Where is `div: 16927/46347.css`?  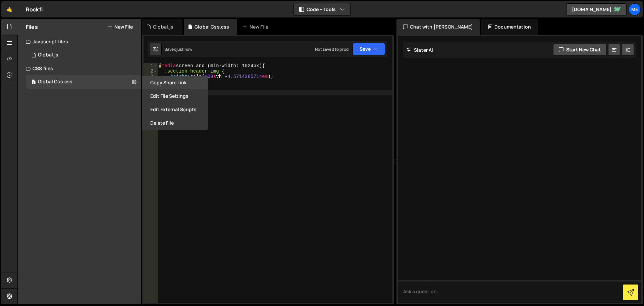 div: 16927/46347.css is located at coordinates (83, 82).